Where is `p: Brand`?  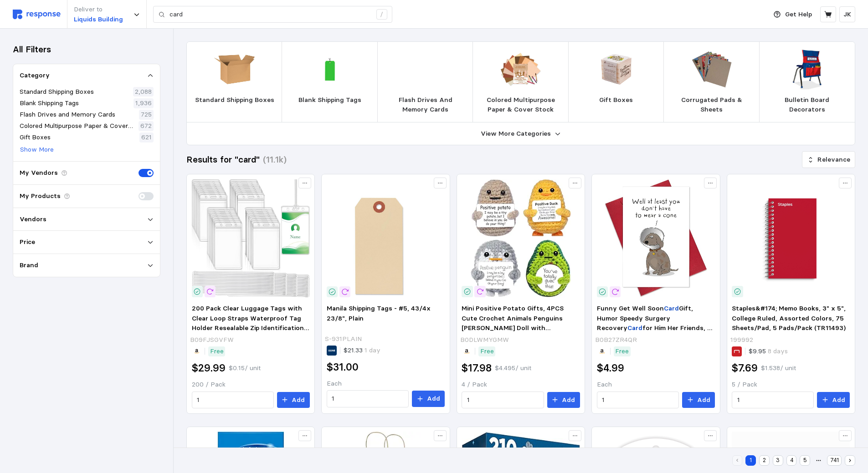 p: Brand is located at coordinates (28, 266).